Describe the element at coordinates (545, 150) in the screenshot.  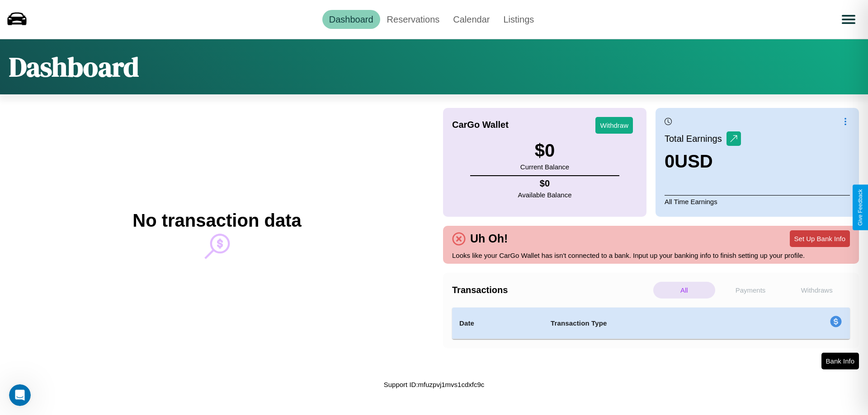
I see `h3: $ 0` at that location.